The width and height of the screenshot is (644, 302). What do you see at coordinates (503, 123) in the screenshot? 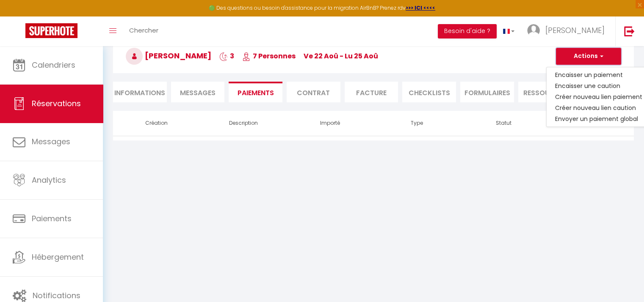
I see `th: Statut` at bounding box center [503, 123].